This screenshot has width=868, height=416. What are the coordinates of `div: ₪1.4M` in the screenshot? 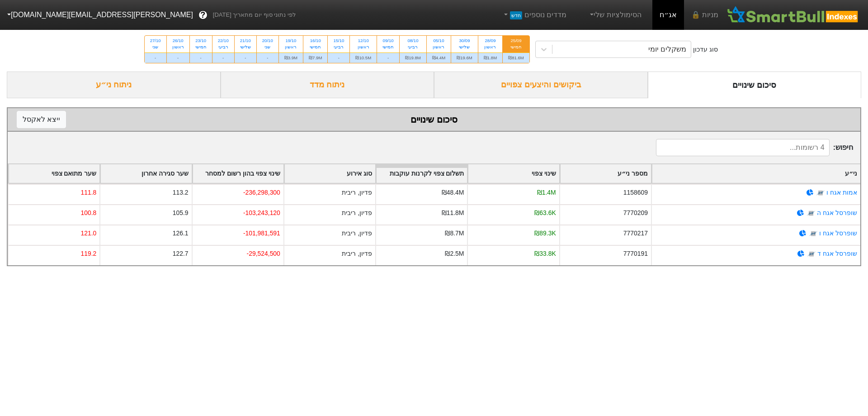 It's located at (546, 192).